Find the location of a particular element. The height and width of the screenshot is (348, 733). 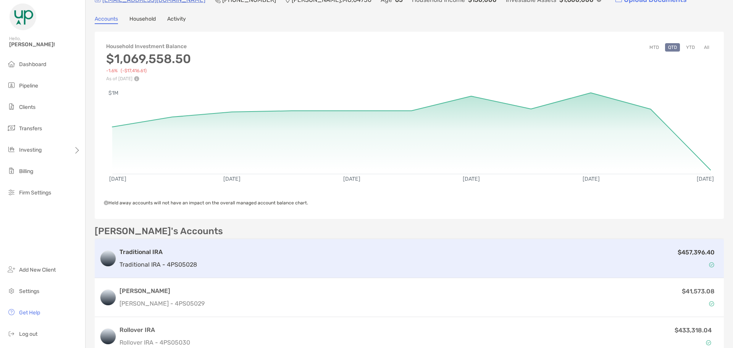

img: pipeline icon is located at coordinates (11, 85).